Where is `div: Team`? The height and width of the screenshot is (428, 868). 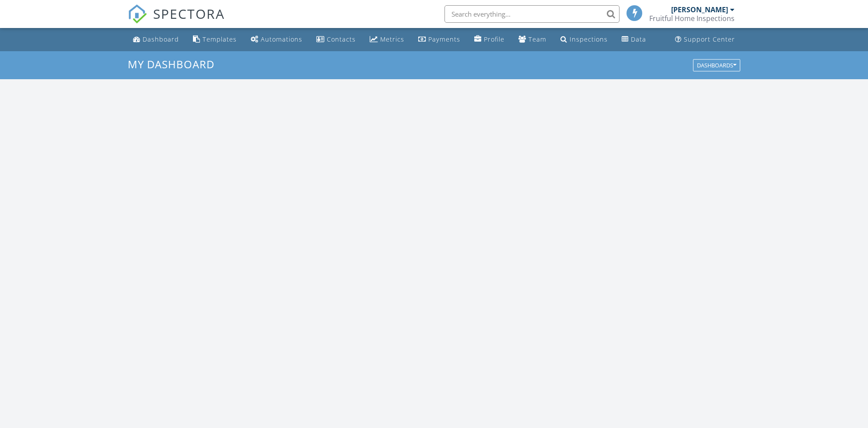 div: Team is located at coordinates (537, 39).